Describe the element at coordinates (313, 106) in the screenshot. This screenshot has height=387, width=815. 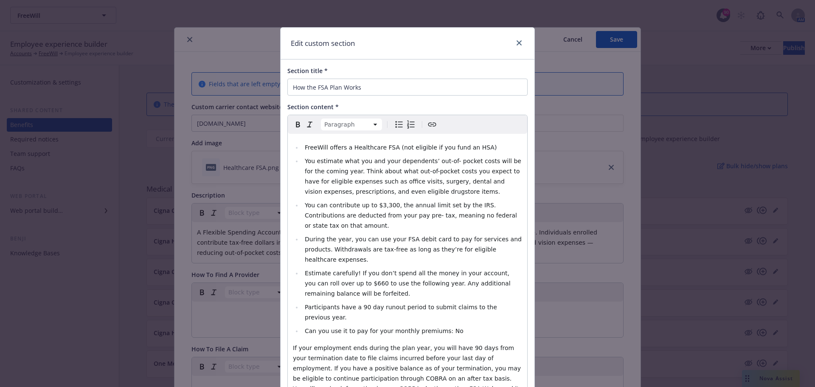
I see `span: Section content *` at that location.